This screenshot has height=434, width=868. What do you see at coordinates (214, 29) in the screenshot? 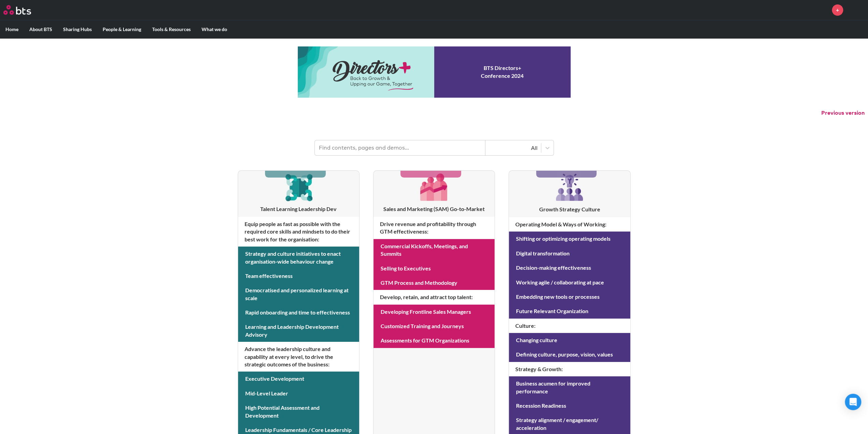
I see `label: What we do` at bounding box center [214, 29].